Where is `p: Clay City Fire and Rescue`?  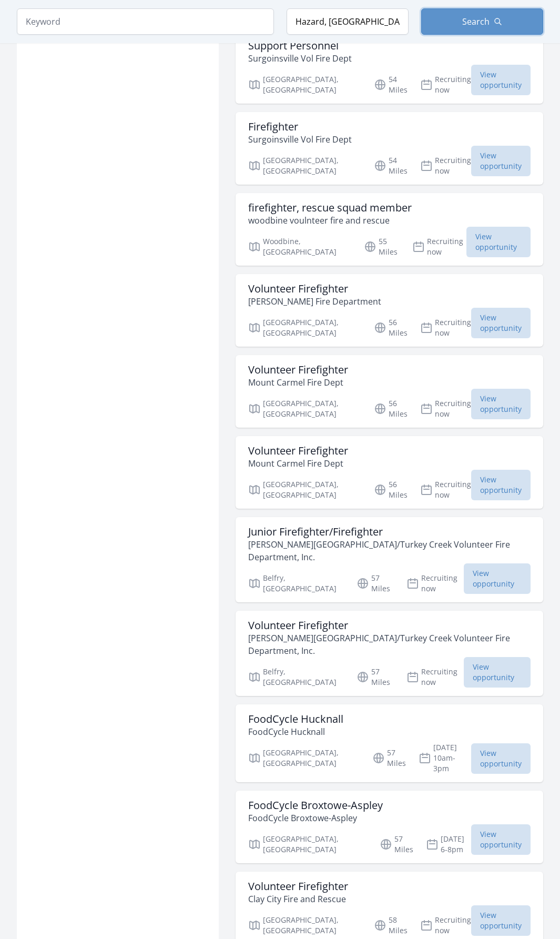 p: Clay City Fire and Rescue is located at coordinates (298, 900).